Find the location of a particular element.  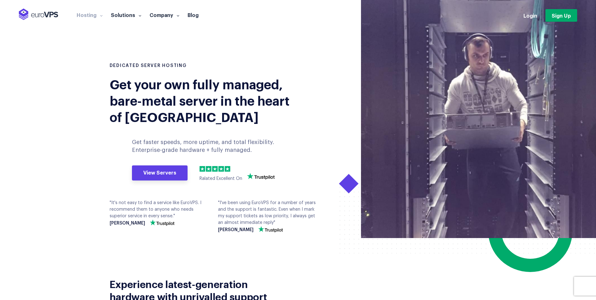

a: Hosting is located at coordinates (90, 15).